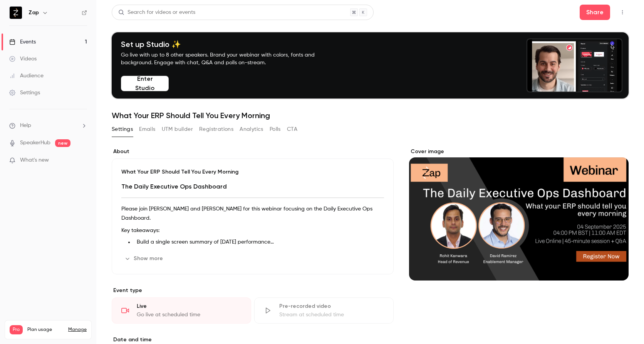 The height and width of the screenshot is (344, 644). What do you see at coordinates (253, 231) in the screenshot?
I see `p: Key takeaways:` at bounding box center [253, 231].